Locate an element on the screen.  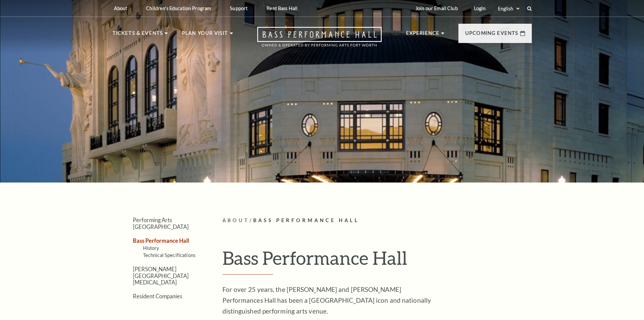
p: Experience is located at coordinates (423, 35).